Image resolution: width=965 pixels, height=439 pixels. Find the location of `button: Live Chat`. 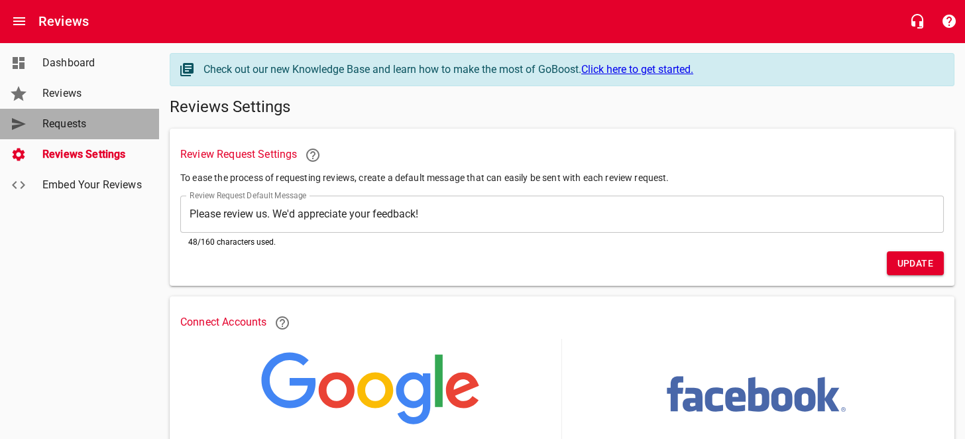

button: Live Chat is located at coordinates (917, 21).